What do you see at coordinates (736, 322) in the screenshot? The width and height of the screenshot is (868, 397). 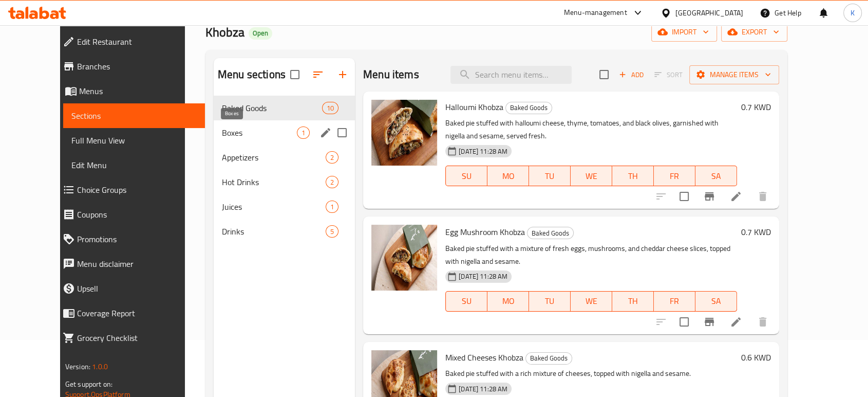 I see `a: Edit menu item` at bounding box center [736, 322].